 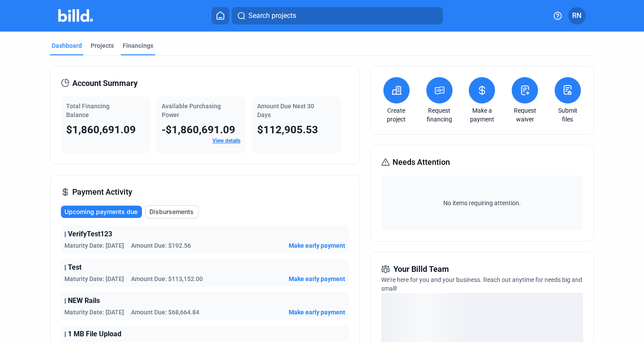 I want to click on div: Dashboard, so click(x=67, y=46).